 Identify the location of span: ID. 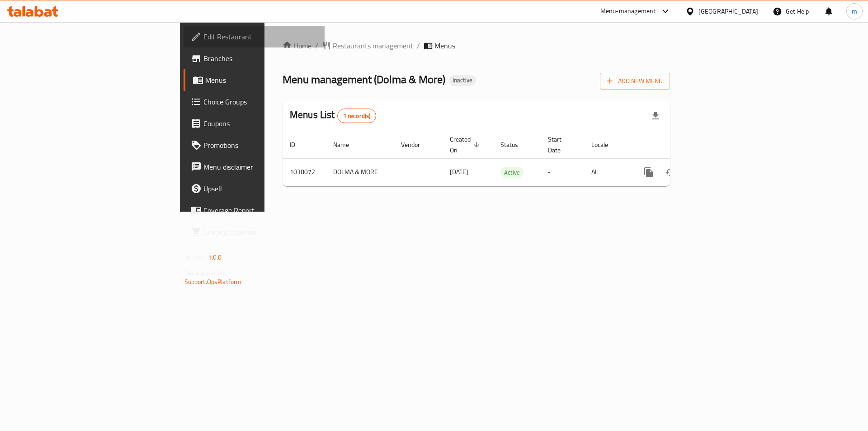
(299, 145).